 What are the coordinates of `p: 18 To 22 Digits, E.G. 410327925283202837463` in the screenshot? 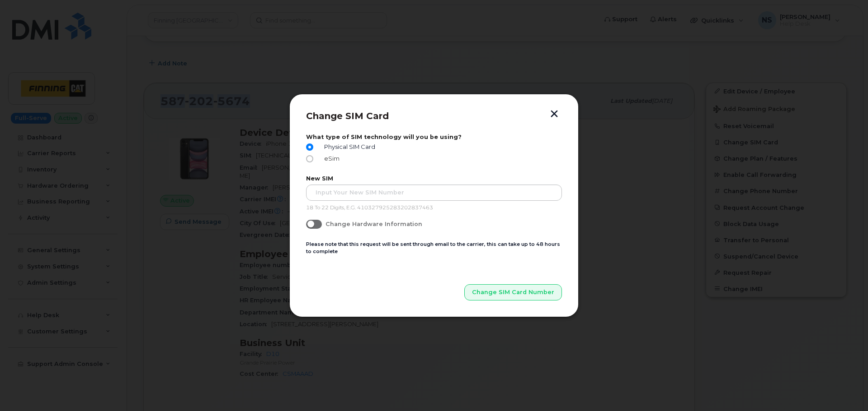 It's located at (434, 208).